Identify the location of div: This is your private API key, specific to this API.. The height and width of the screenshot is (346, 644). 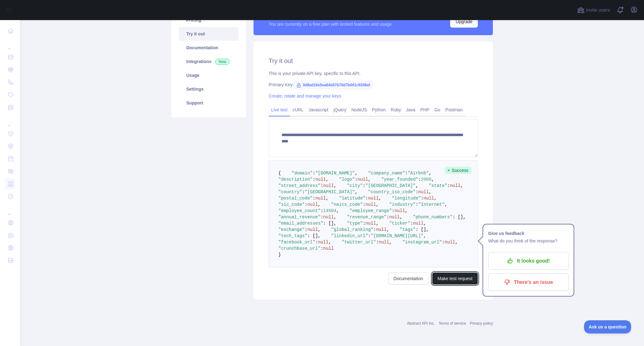
(373, 73).